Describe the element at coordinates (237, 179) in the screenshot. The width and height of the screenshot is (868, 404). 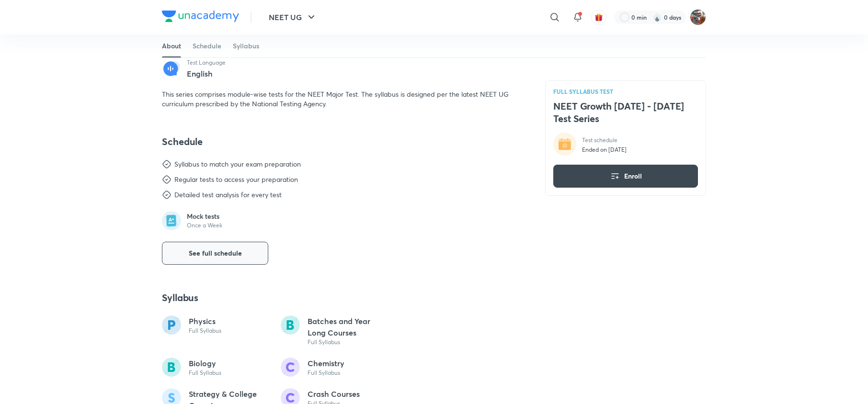
I see `div: Regular tests to access your preparation` at that location.